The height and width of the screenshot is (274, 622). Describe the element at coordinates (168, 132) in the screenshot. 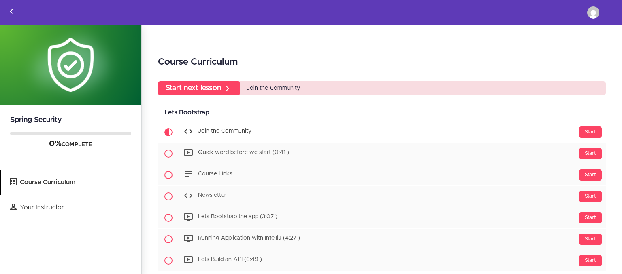

I see `span: Current item` at that location.